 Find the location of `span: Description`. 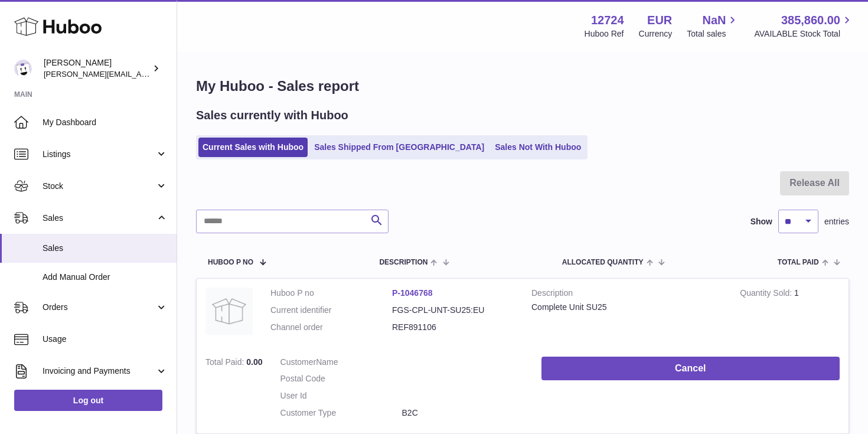

span: Description is located at coordinates (403, 262).